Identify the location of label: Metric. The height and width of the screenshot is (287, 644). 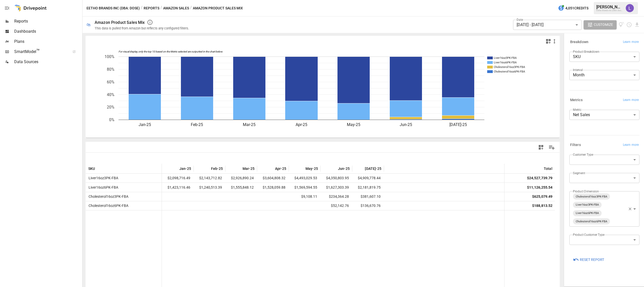
(577, 109).